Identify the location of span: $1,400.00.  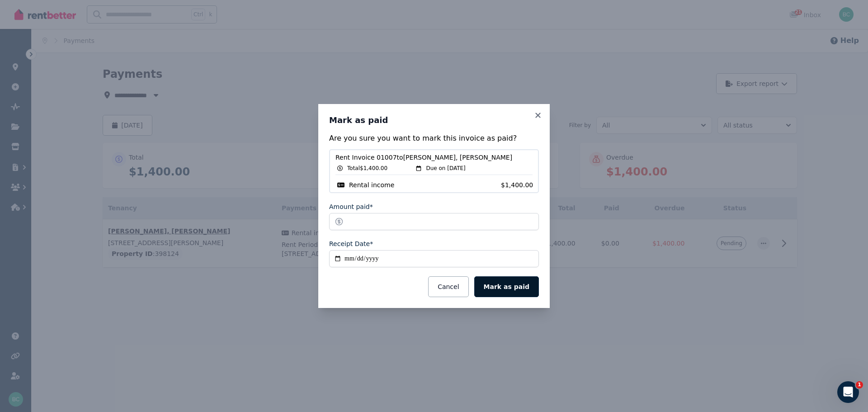
(517, 185).